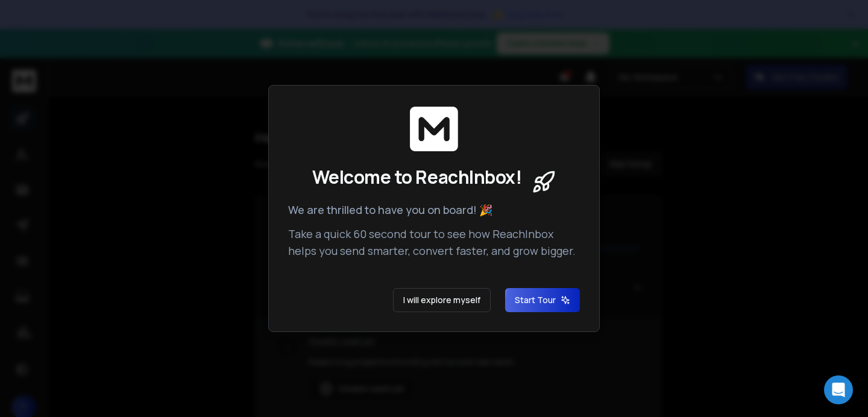 This screenshot has width=868, height=417. I want to click on span: Start Tour, so click(542, 300).